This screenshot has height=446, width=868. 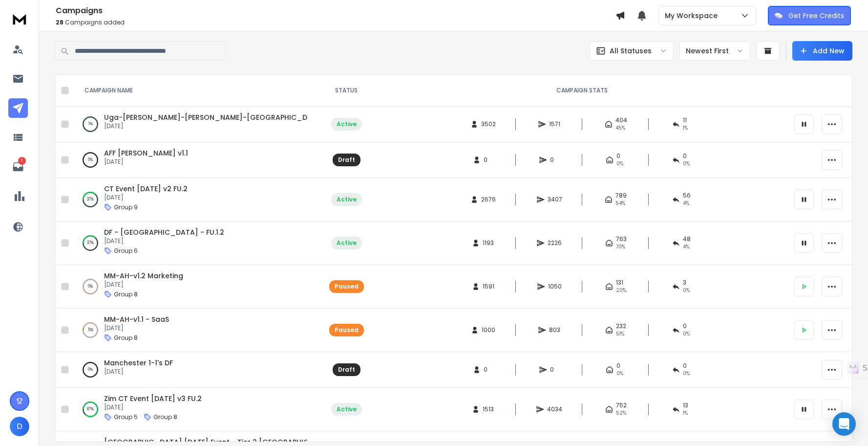 What do you see at coordinates (90, 410) in the screenshot?
I see `p: 87 %` at bounding box center [90, 410].